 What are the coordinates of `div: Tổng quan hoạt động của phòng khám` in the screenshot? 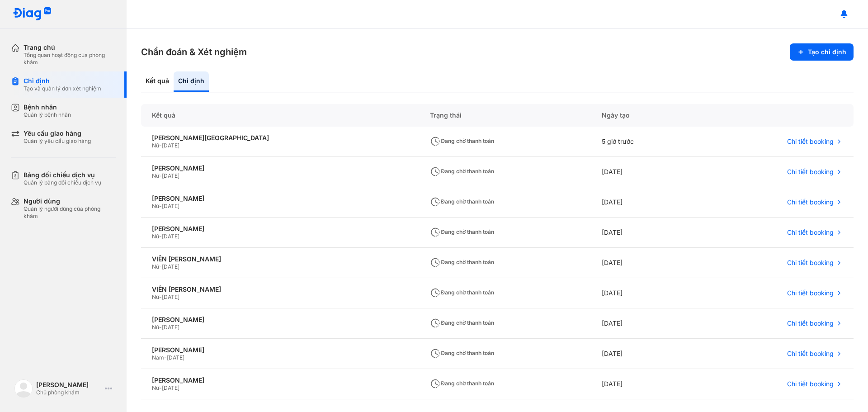 It's located at (70, 59).